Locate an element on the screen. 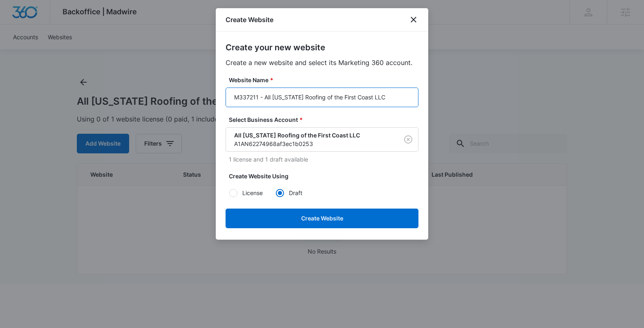  button: Create Website is located at coordinates (322, 218).